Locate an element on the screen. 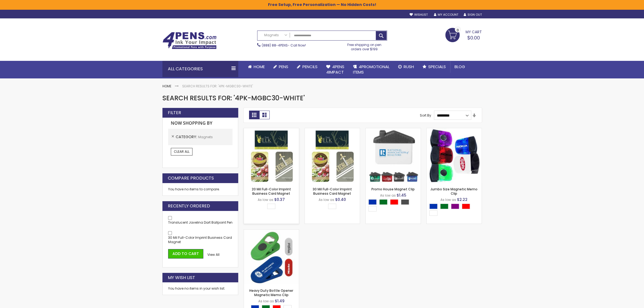 The width and height of the screenshot is (644, 308). img: 4Pens Custom Pens and Promotional Products is located at coordinates (189, 40).